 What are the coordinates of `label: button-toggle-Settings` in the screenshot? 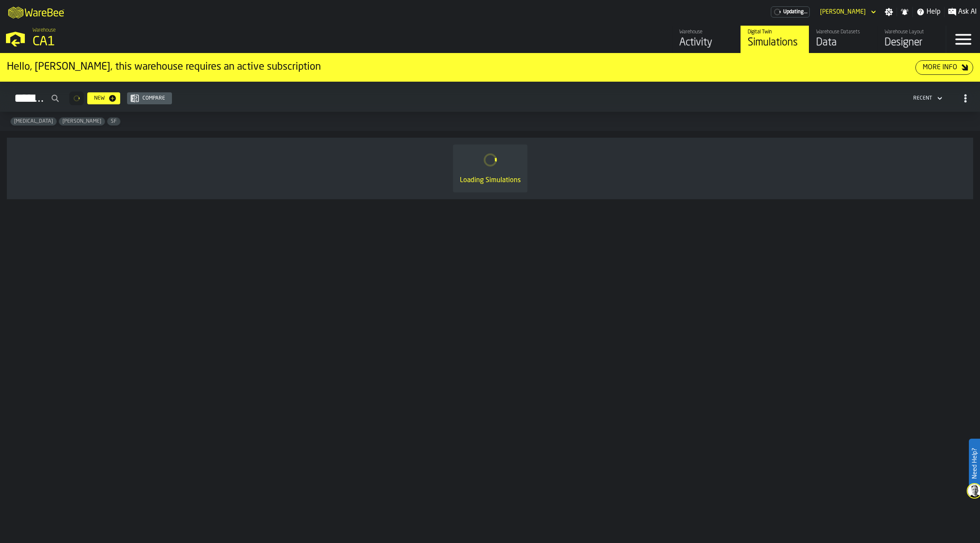 It's located at (889, 12).